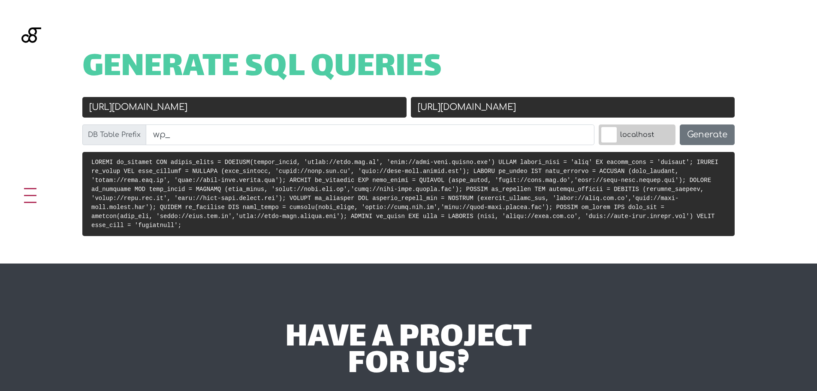 The image size is (817, 391). What do you see at coordinates (370, 135) in the screenshot?
I see `input: wp_` at bounding box center [370, 135].